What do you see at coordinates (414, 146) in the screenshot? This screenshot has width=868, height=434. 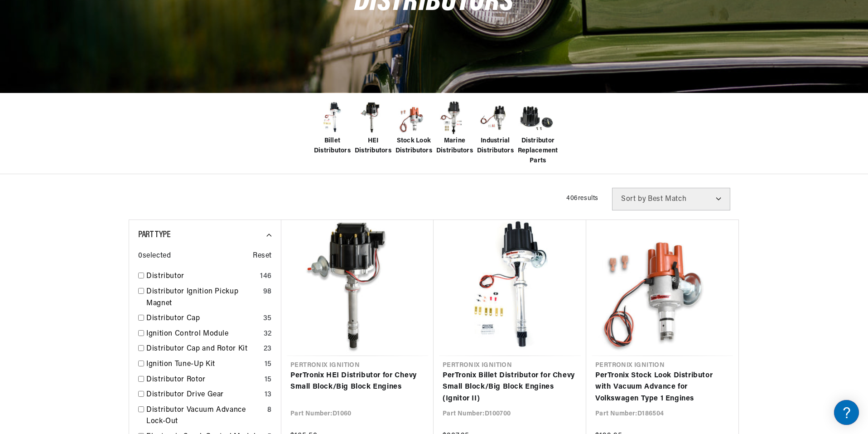 I see `span: Stock Look Distributors` at bounding box center [414, 146].